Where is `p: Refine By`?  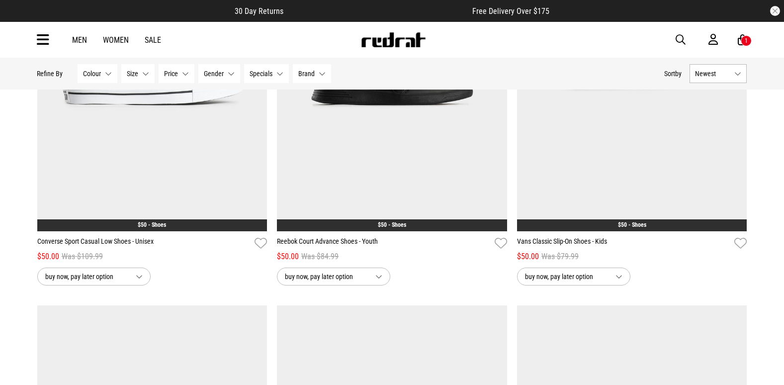
p: Refine By is located at coordinates (50, 74).